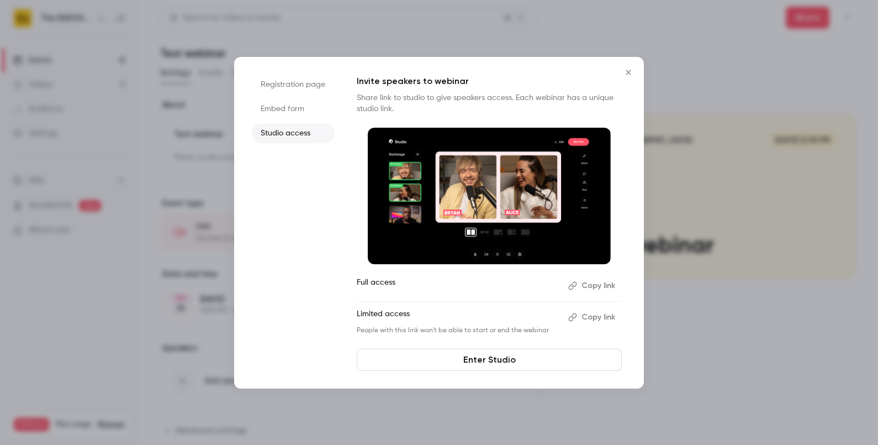 This screenshot has height=445, width=878. Describe the element at coordinates (458, 317) in the screenshot. I see `p: Limited access` at that location.